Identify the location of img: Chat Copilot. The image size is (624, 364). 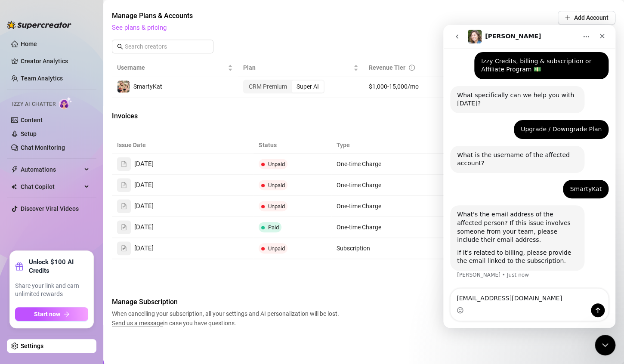
(14, 187).